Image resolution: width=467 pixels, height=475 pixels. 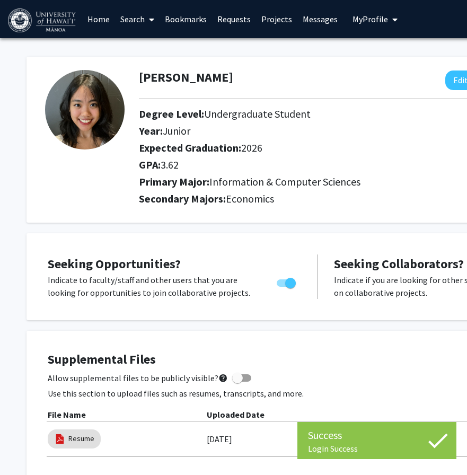 What do you see at coordinates (320, 19) in the screenshot?
I see `a: Messages` at bounding box center [320, 19].